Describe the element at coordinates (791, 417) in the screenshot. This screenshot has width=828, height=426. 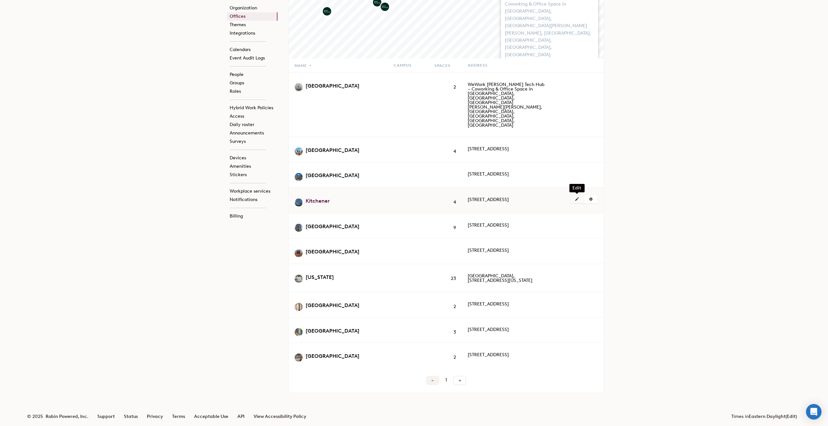
I see `a: Edit` at that location.